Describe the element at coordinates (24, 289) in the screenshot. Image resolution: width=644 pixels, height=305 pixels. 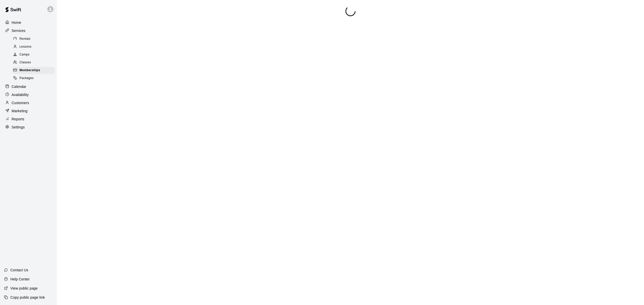
I see `p: View public page` at that location.